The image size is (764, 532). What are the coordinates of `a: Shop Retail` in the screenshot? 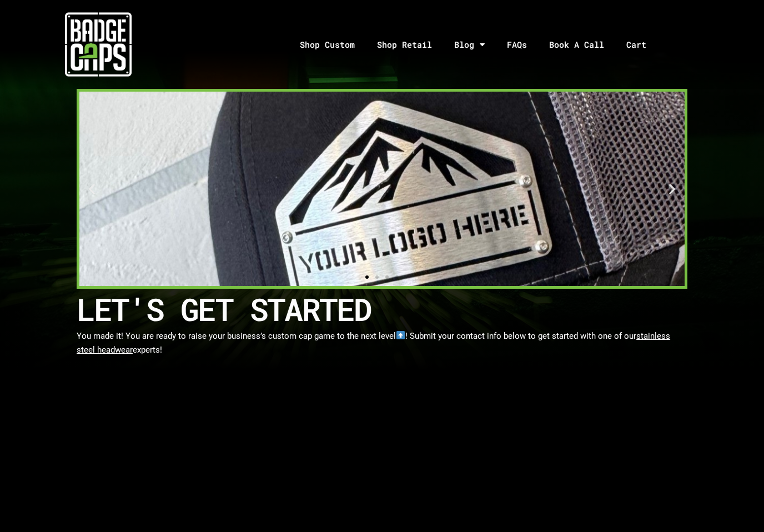 It's located at (404, 45).